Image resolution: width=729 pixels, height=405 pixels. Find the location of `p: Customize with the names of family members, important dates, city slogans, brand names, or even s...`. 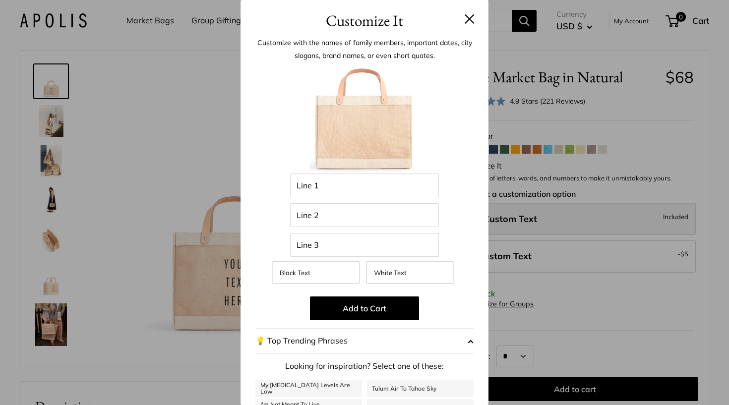

p: Customize with the names of family members, important dates, city slogans, brand names, or even s... is located at coordinates (365, 49).